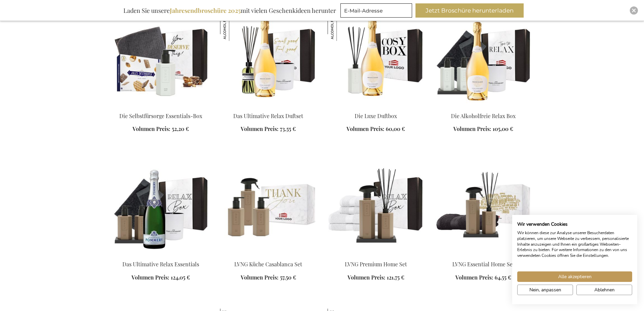 The image size is (644, 311). What do you see at coordinates (574, 244) in the screenshot?
I see `p: Wir können diese zur Analyse unserer Besucherdaten platzieren, um unsere Webseite zu verbessern, ...` at bounding box center [574, 244].